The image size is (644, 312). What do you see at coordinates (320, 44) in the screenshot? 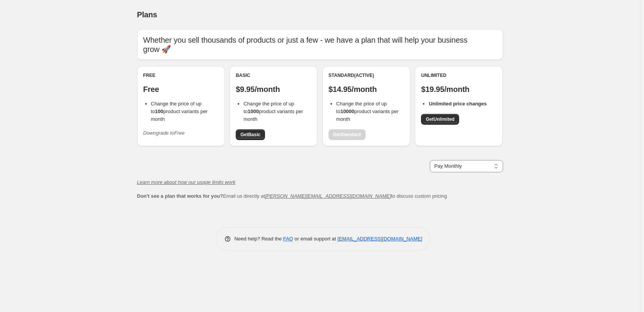
I see `p: Whether you sell thousands of products or just a few - we have a plan that will help your busines...` at bounding box center [320, 44].